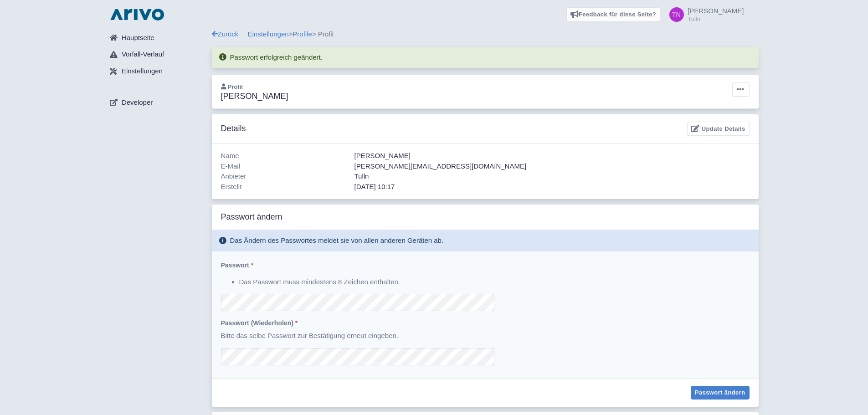 The width and height of the screenshot is (868, 415). I want to click on div: E-Mail, so click(285, 166).